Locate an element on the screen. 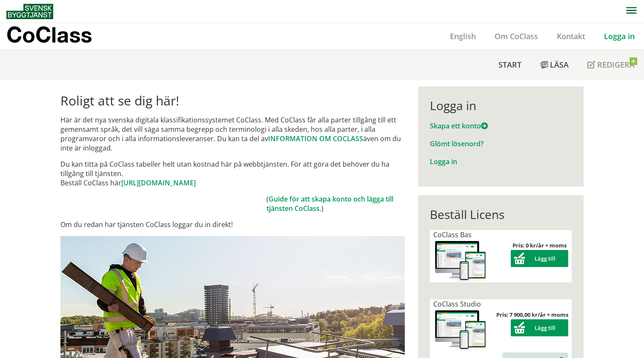  a: Guide för att skapa konto och lägga till tjänsten CoClass is located at coordinates (330, 204).